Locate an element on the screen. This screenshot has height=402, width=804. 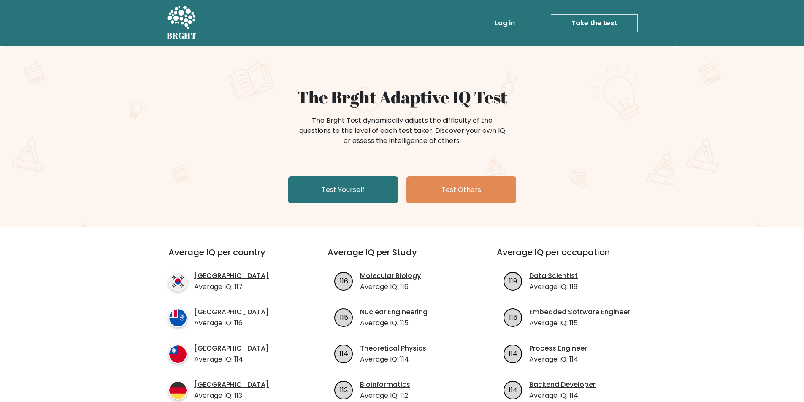
a: Molecular Biology is located at coordinates (390, 276).